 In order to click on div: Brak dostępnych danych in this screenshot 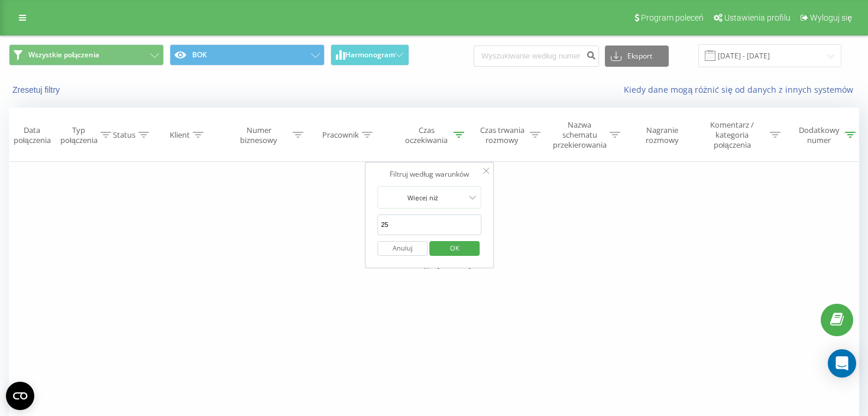, I will do `click(434, 264)`.